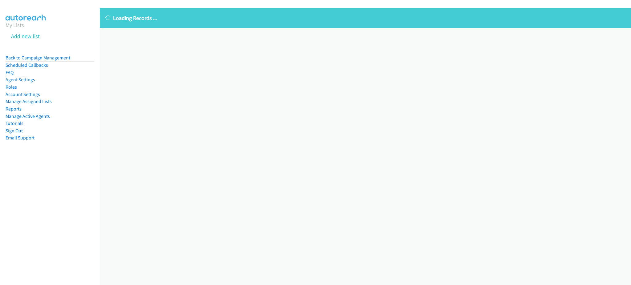  What do you see at coordinates (366, 18) in the screenshot?
I see `p: Loading Records ...` at bounding box center [366, 18].